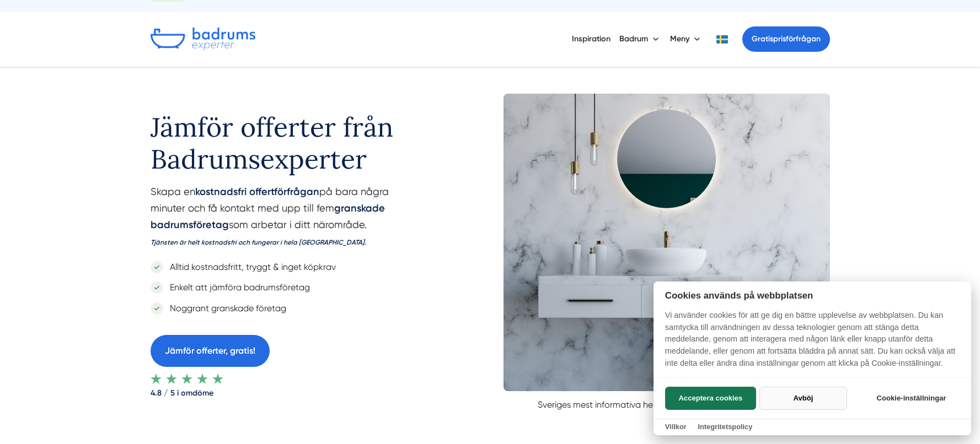 The height and width of the screenshot is (444, 980). What do you see at coordinates (710, 398) in the screenshot?
I see `button: Acceptera cookies` at bounding box center [710, 398].